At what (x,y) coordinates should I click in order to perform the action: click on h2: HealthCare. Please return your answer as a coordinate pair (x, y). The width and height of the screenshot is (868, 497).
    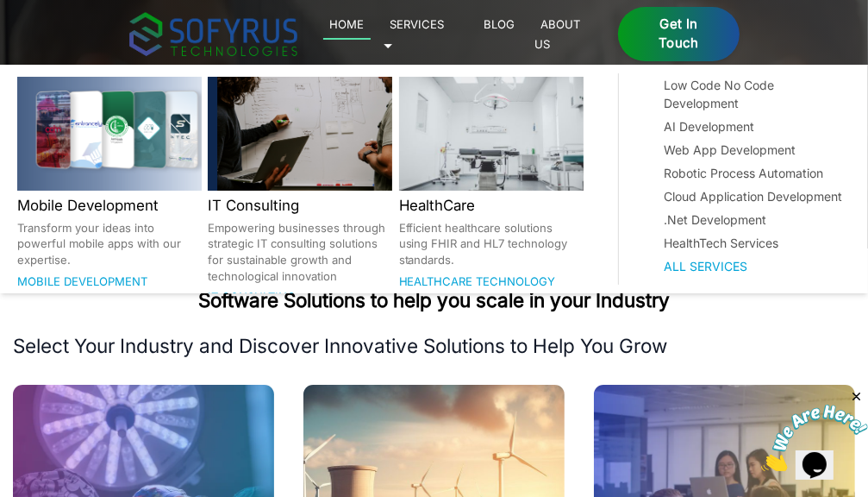
    Looking at the image, I should click on (491, 206).